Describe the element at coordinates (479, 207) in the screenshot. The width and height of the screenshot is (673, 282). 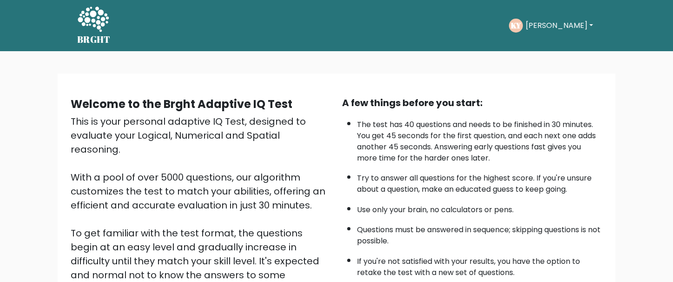
I see `li: Use only your brain, no calculators or pens.` at that location.